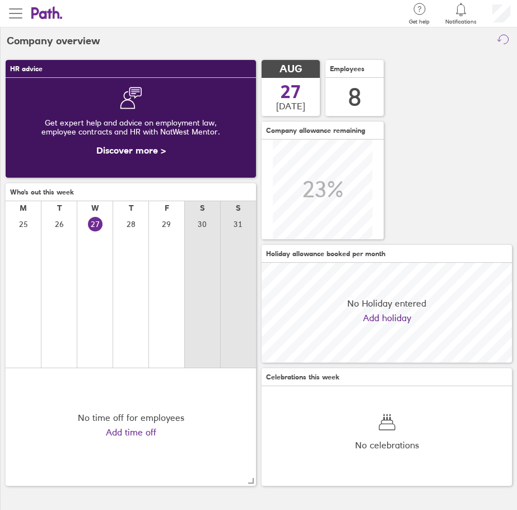 The height and width of the screenshot is (510, 517). Describe the element at coordinates (355, 97) in the screenshot. I see `div: 8` at that location.